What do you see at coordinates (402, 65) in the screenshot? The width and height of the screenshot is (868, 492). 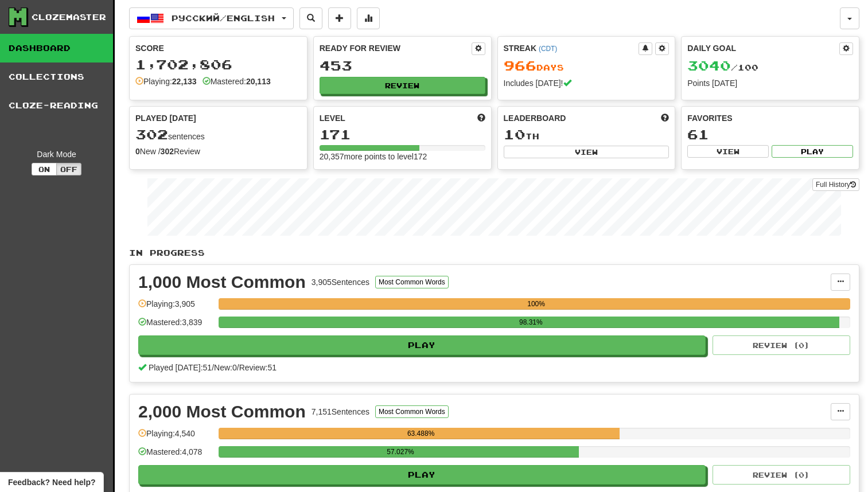 I see `div: 453` at bounding box center [402, 65].